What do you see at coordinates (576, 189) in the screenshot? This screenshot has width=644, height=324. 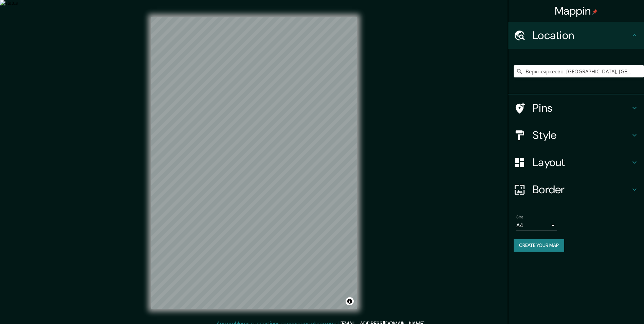 I see `div: Border` at bounding box center [576, 189].